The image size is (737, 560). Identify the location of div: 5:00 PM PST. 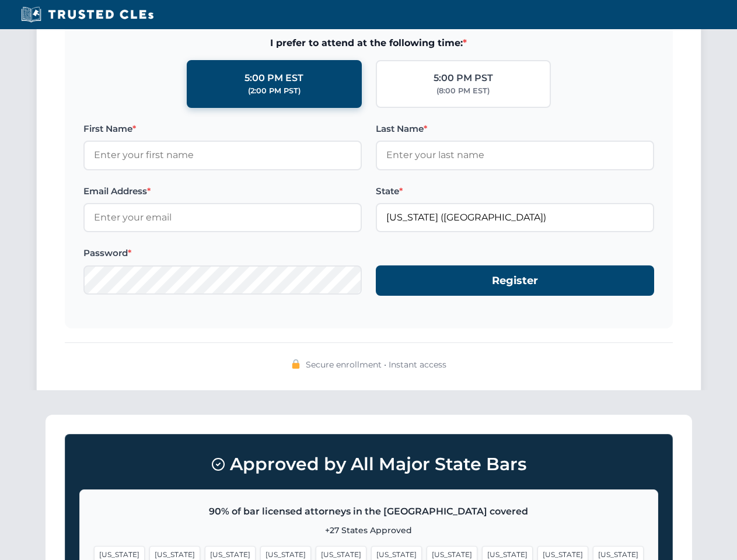
(463, 78).